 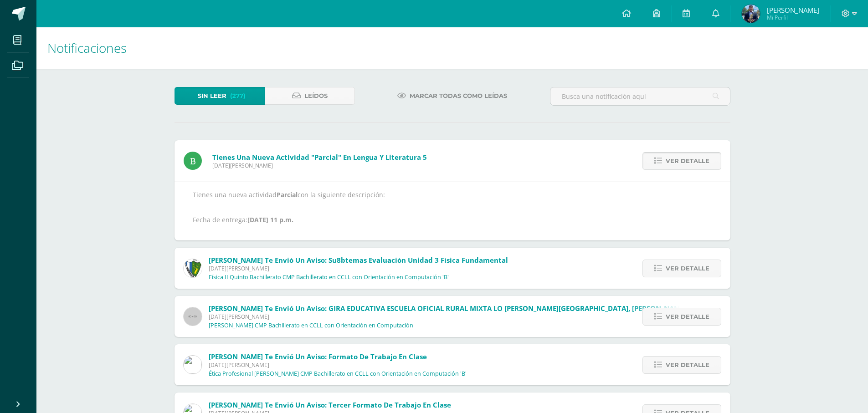 What do you see at coordinates (212, 95) in the screenshot?
I see `span: Sin leer` at bounding box center [212, 95].